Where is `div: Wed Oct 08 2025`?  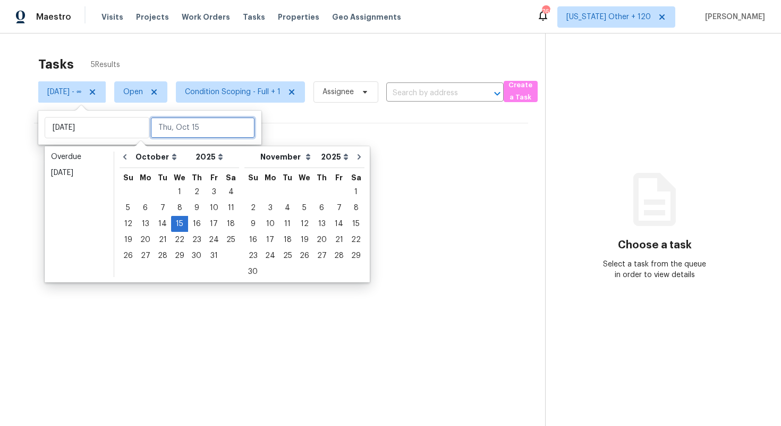
div: Wed Oct 08 2025 is located at coordinates (180, 208).